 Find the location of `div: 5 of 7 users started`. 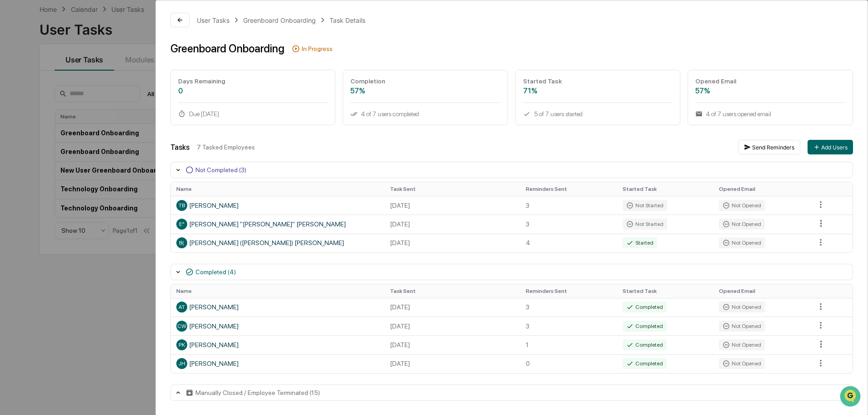

div: 5 of 7 users started is located at coordinates (598, 114).